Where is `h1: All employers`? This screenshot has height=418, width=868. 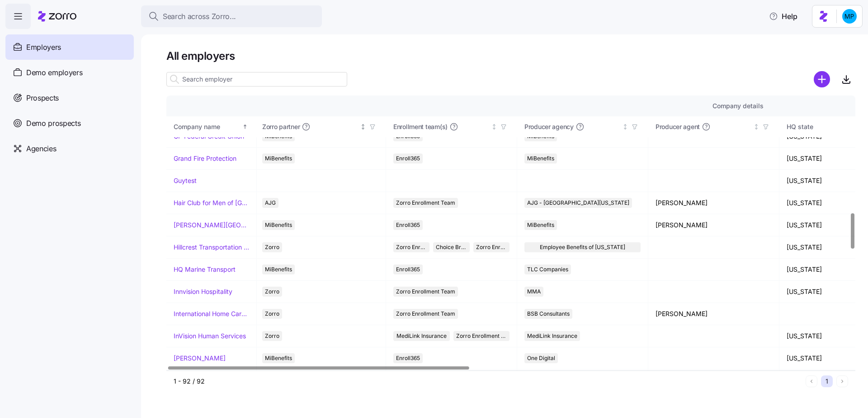 h1: All employers is located at coordinates (511, 56).